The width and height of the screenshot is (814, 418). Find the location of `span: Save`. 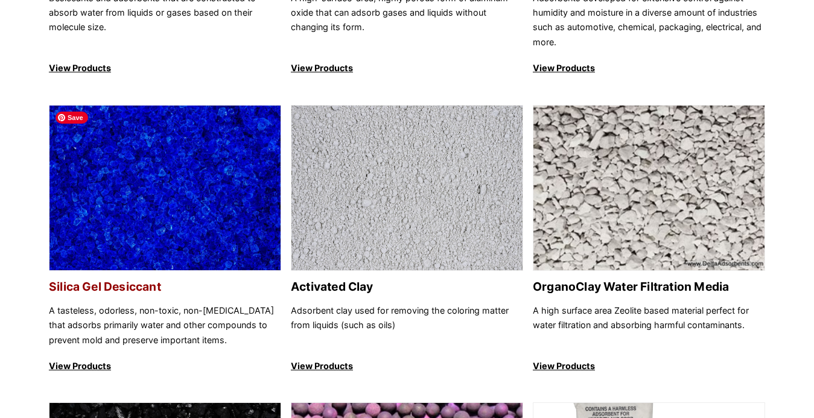

span: Save is located at coordinates (72, 118).